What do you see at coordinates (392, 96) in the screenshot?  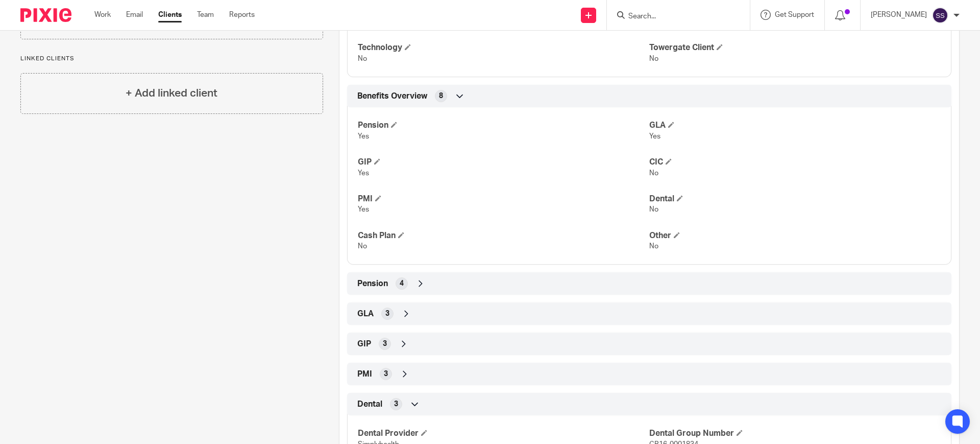 I see `span: Benefits Overview` at bounding box center [392, 96].